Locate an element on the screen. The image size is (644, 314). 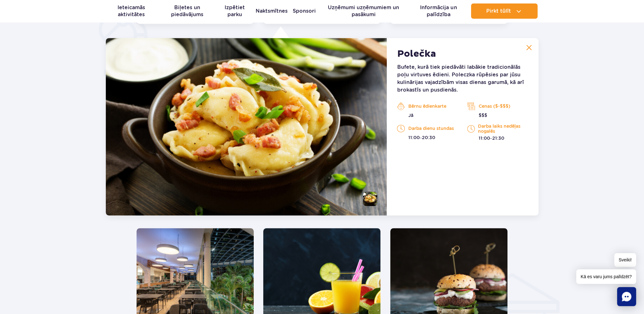
button: Pirkt tūlīt is located at coordinates (504, 11).